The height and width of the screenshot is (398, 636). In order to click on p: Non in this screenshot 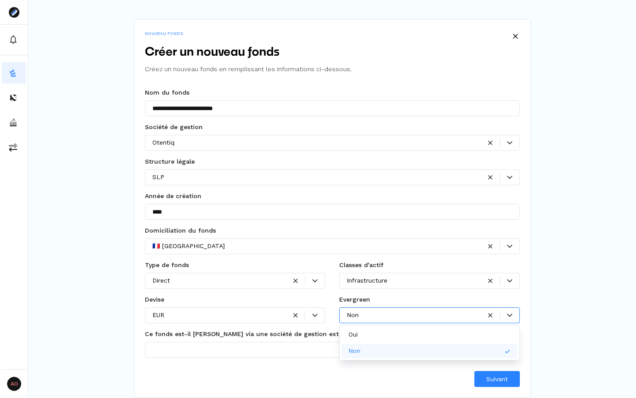, I will do `click(354, 350)`.